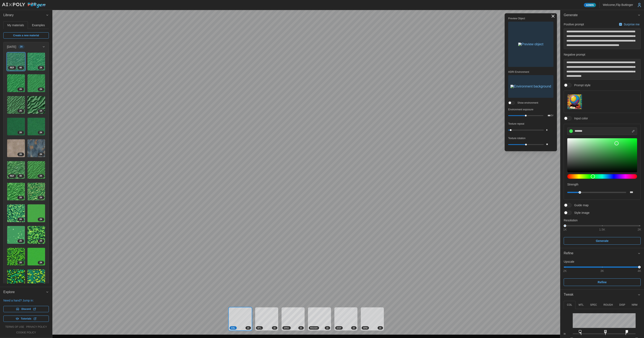 This screenshot has height=338, width=644. What do you see at coordinates (574, 24) in the screenshot?
I see `p: Positive prompt` at bounding box center [574, 24].